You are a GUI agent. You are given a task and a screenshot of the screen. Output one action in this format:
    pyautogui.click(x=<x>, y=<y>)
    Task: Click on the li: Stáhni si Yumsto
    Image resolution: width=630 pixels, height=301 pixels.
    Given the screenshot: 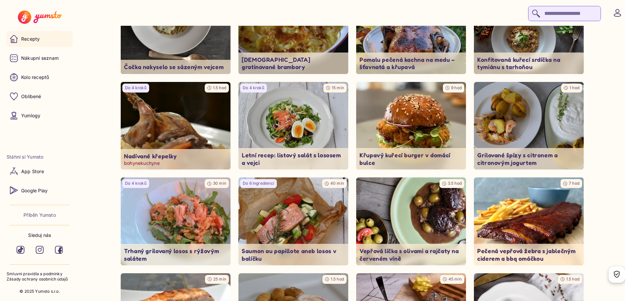 What is the action you would take?
    pyautogui.click(x=40, y=157)
    